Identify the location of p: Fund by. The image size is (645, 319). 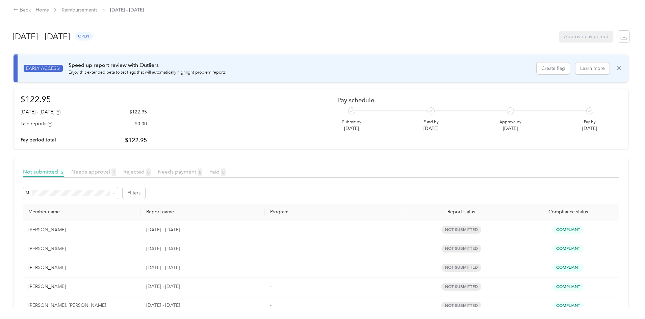
(431, 122).